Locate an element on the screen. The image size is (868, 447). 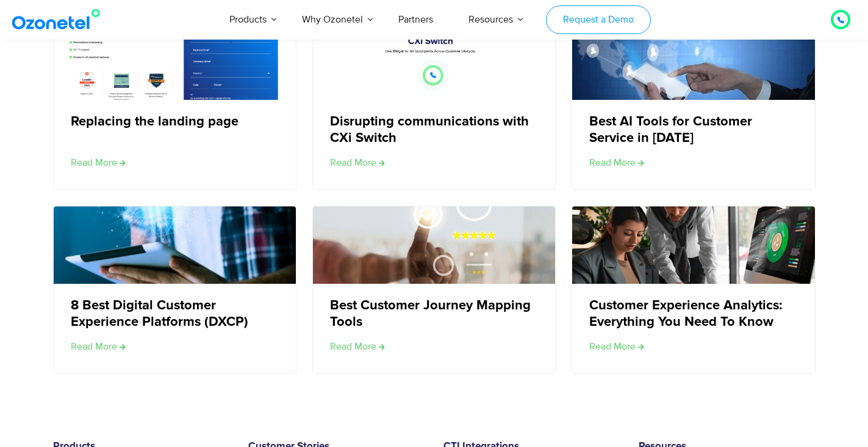
a: Read more about Best Customer Journey Mapping Tools is located at coordinates (358, 346).